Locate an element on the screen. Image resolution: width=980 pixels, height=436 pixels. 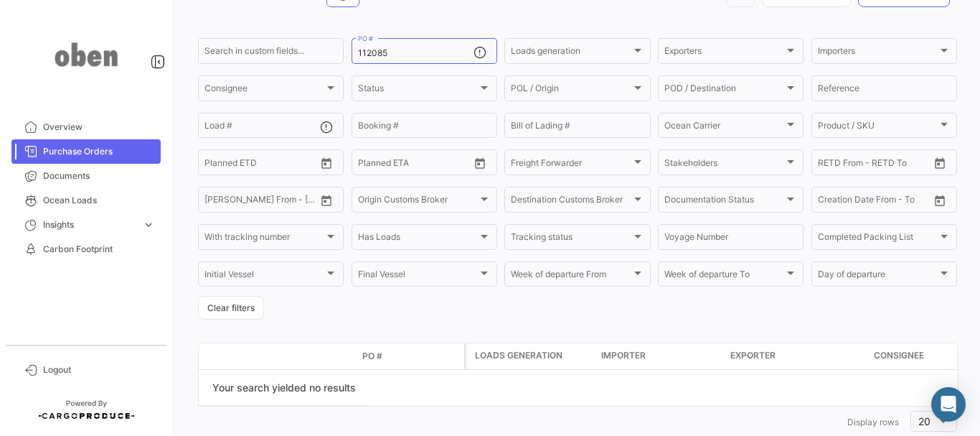
span: Logout is located at coordinates (99, 370).